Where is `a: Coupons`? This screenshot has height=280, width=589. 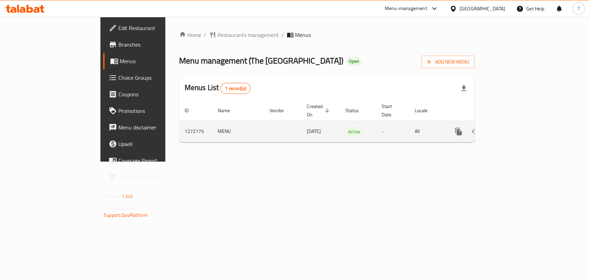
a: Coupons is located at coordinates (151, 94).